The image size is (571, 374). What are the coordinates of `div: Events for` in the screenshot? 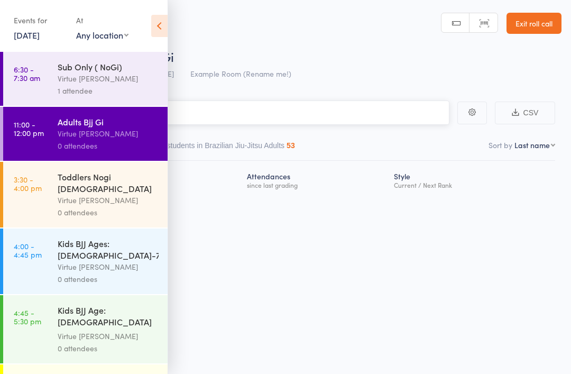 It's located at (40, 20).